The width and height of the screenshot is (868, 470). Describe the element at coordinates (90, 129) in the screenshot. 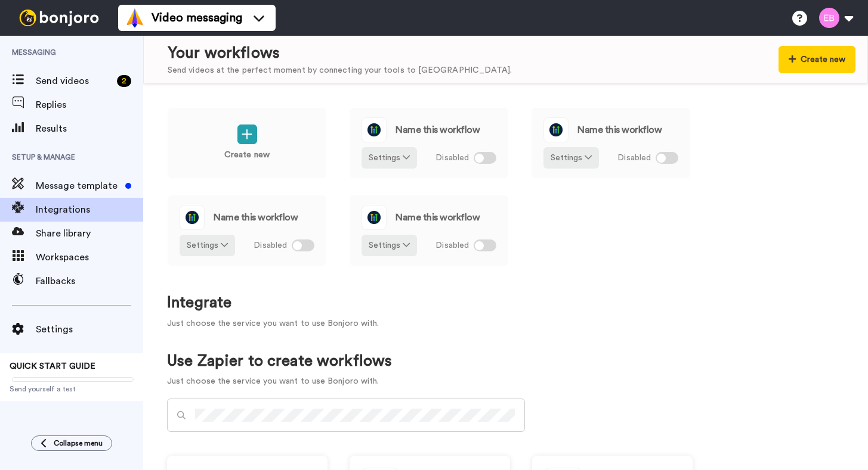

I see `span: Results` at that location.